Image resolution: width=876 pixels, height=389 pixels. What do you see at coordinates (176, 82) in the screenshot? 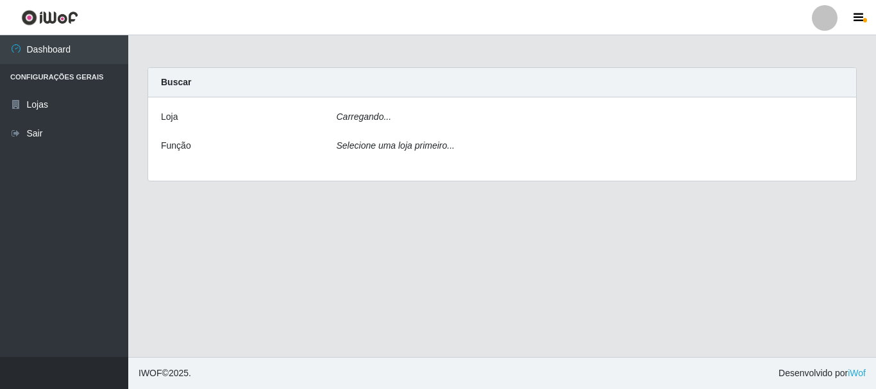
I see `strong: Buscar` at bounding box center [176, 82].